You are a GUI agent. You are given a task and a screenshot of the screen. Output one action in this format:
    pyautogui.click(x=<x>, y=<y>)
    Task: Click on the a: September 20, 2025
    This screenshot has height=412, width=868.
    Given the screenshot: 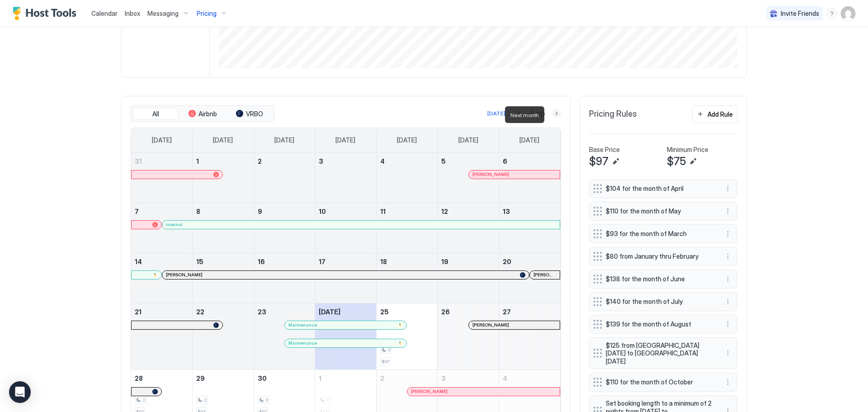 What is the action you would take?
    pyautogui.click(x=530, y=261)
    